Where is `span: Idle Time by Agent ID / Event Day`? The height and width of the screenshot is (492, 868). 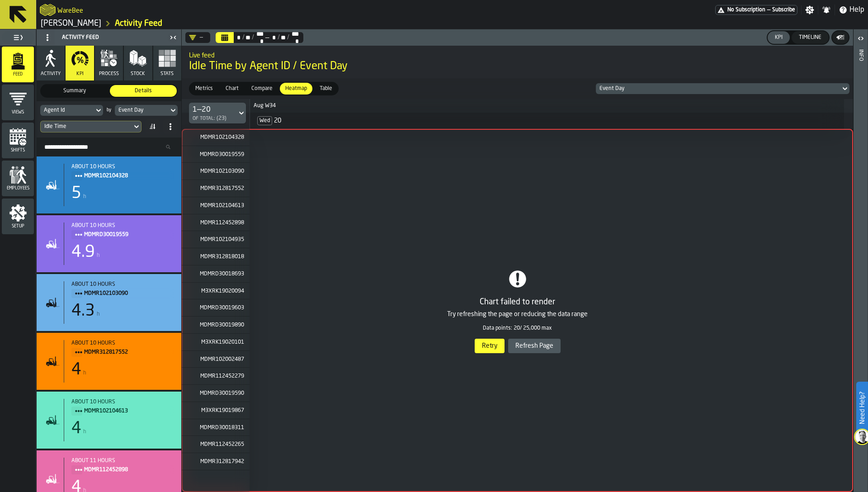 span: Idle Time by Agent ID / Event Day is located at coordinates (517, 67).